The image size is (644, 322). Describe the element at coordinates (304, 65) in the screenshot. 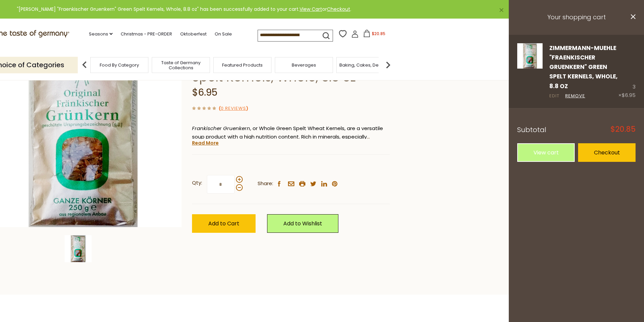

I see `a: Beverages` at that location.